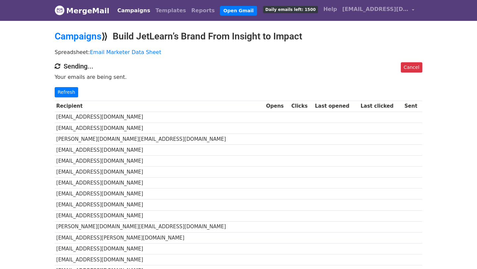  Describe the element at coordinates (239, 36) in the screenshot. I see `h2: ⟫ Build JetLearn’s Brand From Insight to Impact` at that location.